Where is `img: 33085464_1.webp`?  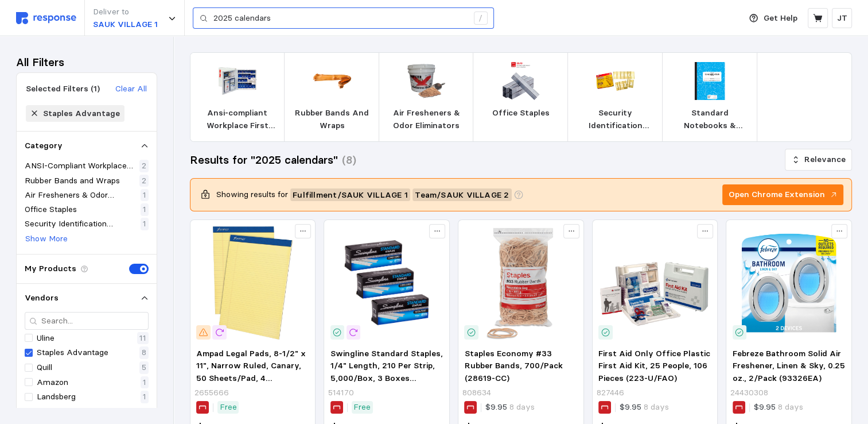 img: 33085464_1.webp is located at coordinates (521, 81).